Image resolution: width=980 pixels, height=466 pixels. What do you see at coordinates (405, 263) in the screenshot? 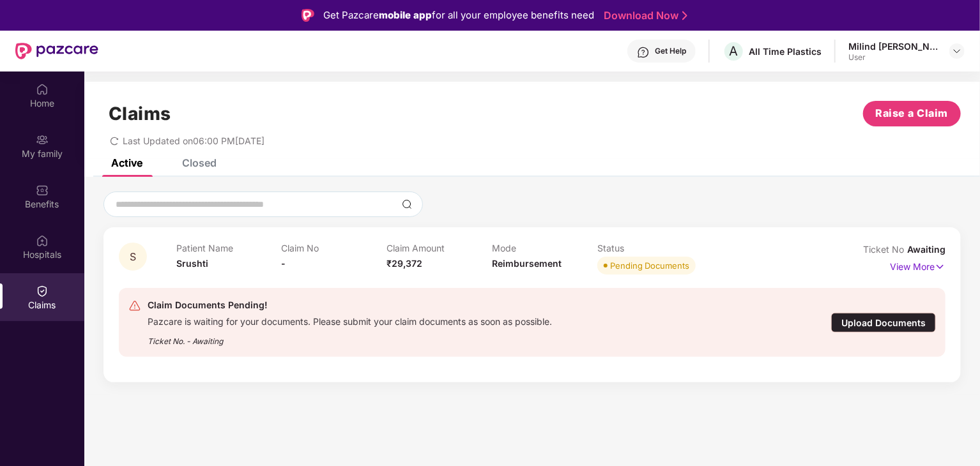
I see `span: ₹29,372` at bounding box center [405, 263].